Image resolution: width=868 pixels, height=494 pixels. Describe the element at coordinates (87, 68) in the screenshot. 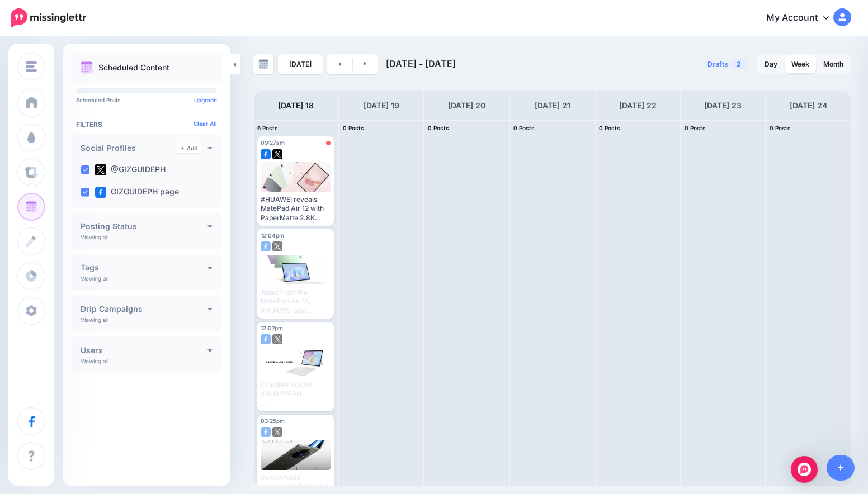

I see `img: calendar.png` at that location.